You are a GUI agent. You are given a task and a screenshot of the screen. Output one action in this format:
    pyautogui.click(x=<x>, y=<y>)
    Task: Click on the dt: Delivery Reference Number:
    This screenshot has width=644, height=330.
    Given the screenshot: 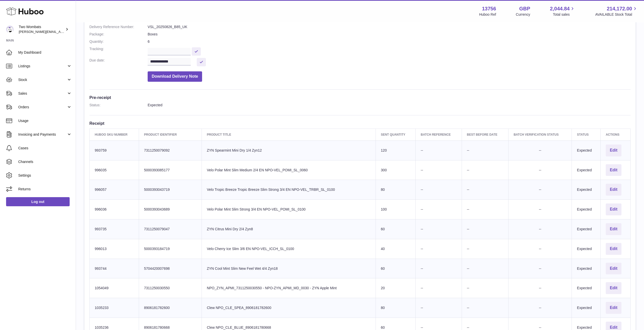 What is the action you would take?
    pyautogui.click(x=119, y=27)
    